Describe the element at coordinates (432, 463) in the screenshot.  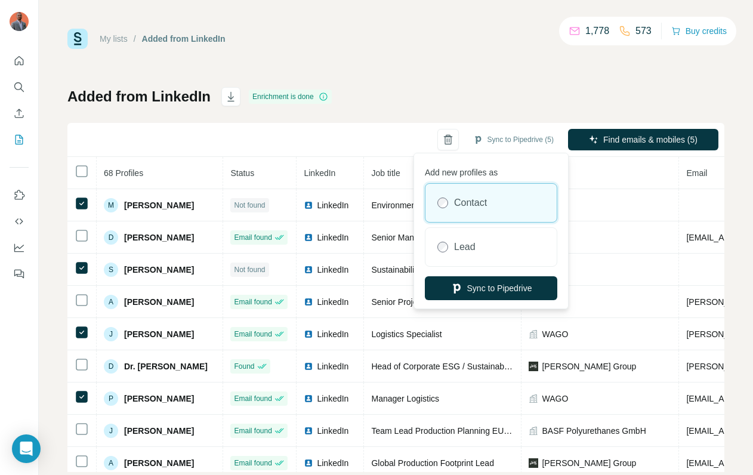
I see `span: Global Production Footprint Lead` at that location.